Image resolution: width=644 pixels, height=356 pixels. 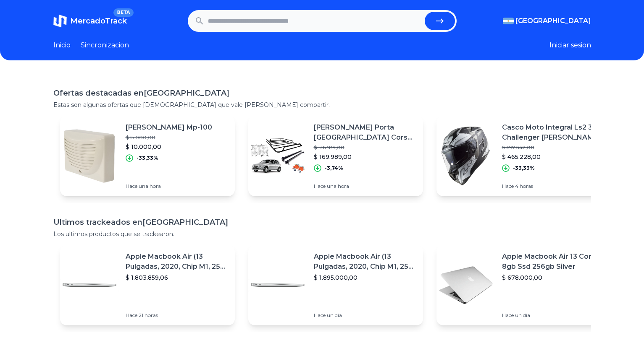 What do you see at coordinates (553, 157) in the screenshot?
I see `p: $ 465.228,00` at bounding box center [553, 157].